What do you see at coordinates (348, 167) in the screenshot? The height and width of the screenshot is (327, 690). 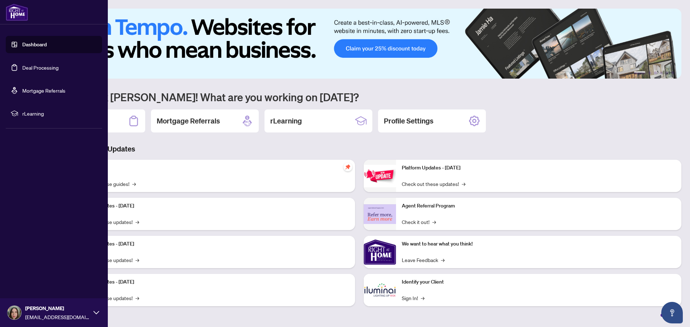 I see `span: pushpin` at bounding box center [348, 167].